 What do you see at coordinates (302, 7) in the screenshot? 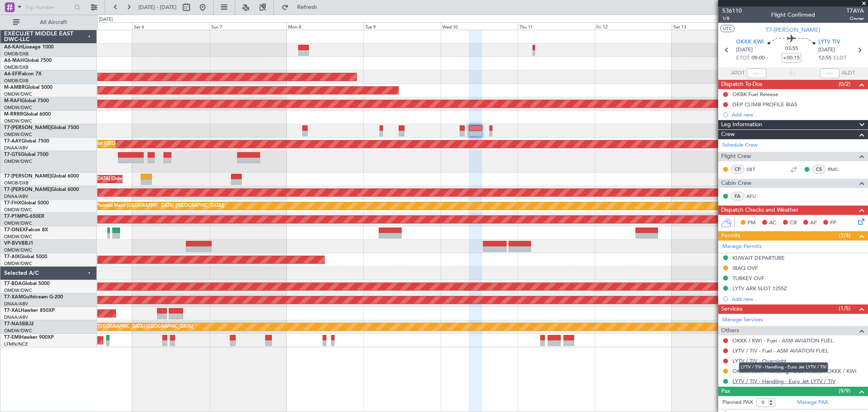
I see `button: Refresh` at bounding box center [302, 7].